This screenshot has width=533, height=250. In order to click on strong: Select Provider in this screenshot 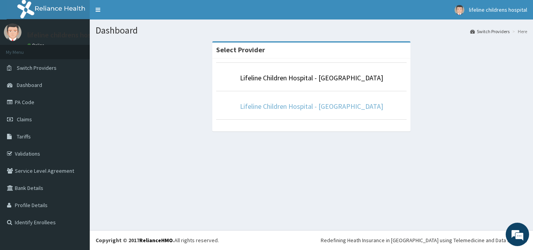, I will do `click(240, 50)`.